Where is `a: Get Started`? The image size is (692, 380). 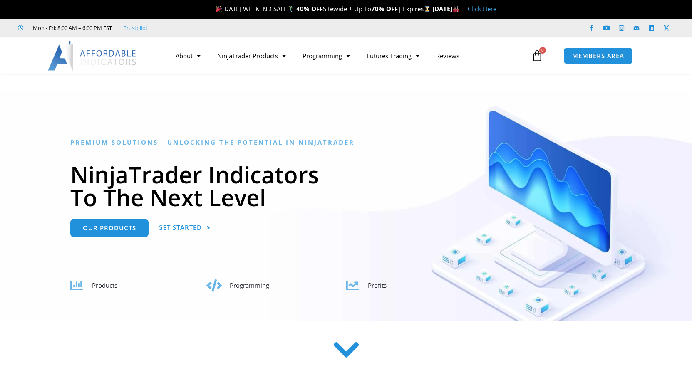 a: Get Started is located at coordinates (184, 228).